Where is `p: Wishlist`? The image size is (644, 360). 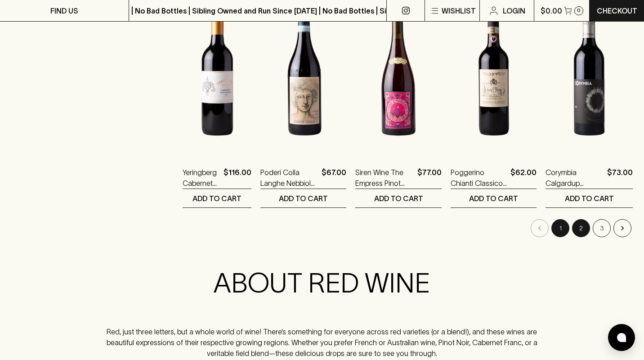
p: Wishlist is located at coordinates (459, 11).